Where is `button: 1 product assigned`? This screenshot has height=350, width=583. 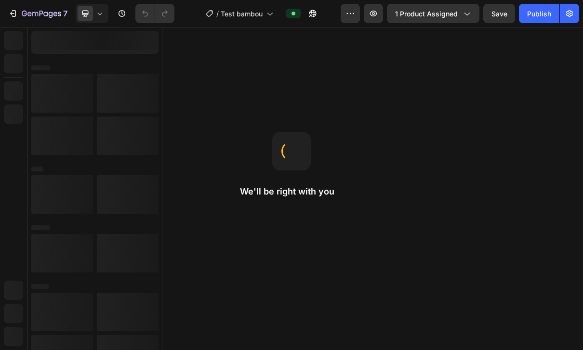
button: 1 product assigned is located at coordinates (433, 13).